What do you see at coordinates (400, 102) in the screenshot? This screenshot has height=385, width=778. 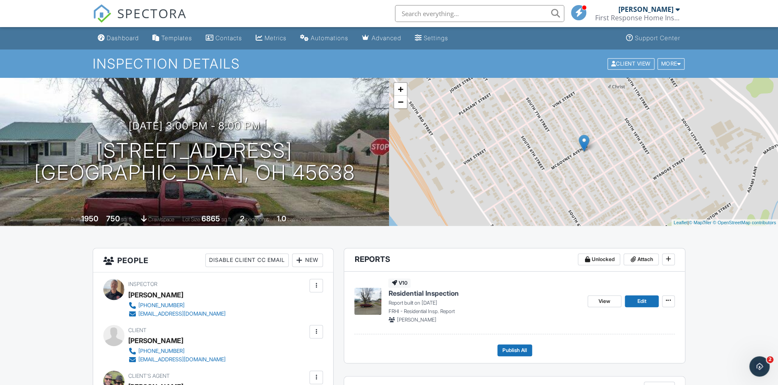 I see `a: Zoom out` at bounding box center [400, 102].